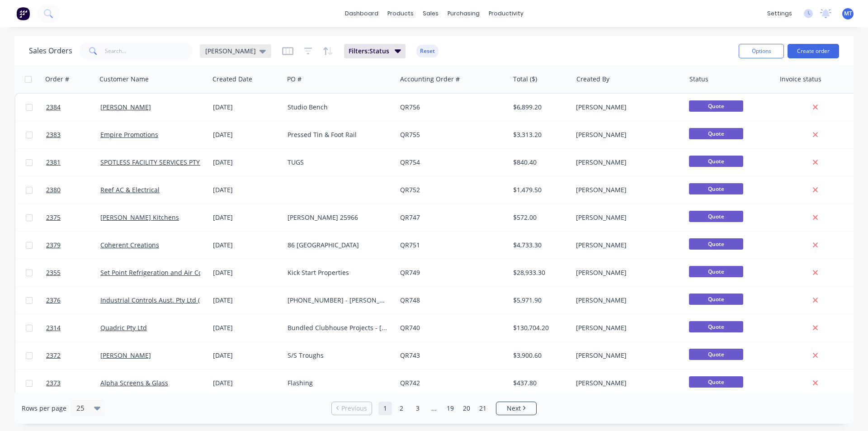 Image resolution: width=868 pixels, height=431 pixels. Describe the element at coordinates (539, 383) in the screenshot. I see `div: $437.80` at that location.